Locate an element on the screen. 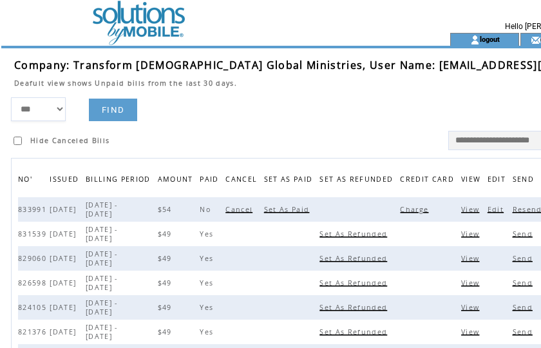 This screenshot has width=541, height=348. span: BILLING PERIOD is located at coordinates (120, 180).